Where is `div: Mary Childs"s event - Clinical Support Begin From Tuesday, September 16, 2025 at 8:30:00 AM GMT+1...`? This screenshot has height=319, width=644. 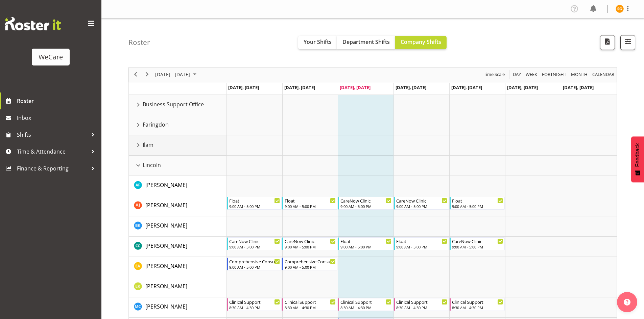
div: Mary Childs"s event - Clinical Support Begin From Tuesday, September 16, 2025 at 8:30:00 AM GMT+1... is located at coordinates (310, 305).